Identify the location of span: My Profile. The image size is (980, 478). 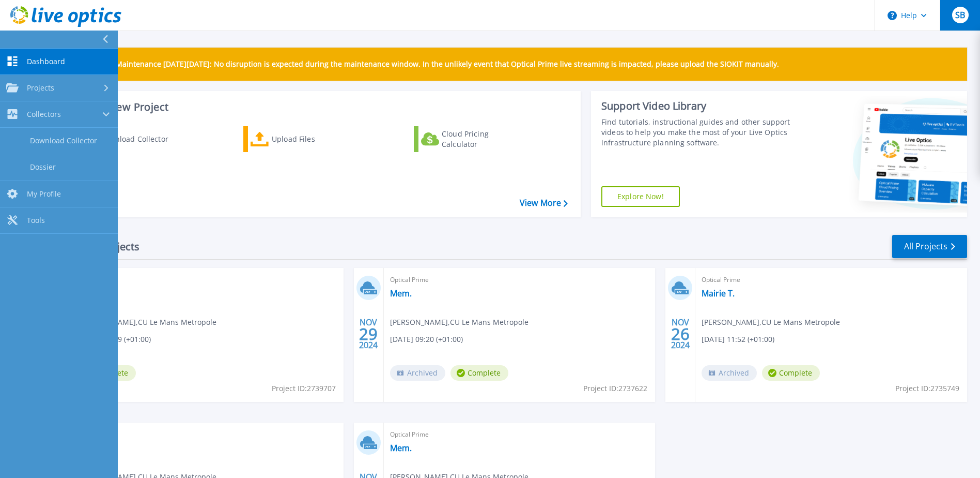
(44, 193).